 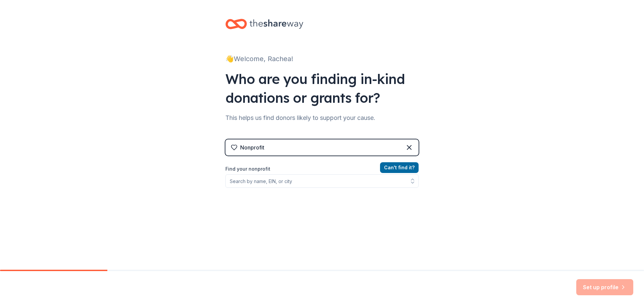 I want to click on div: This helps us find donors likely to support your cause., so click(x=322, y=118).